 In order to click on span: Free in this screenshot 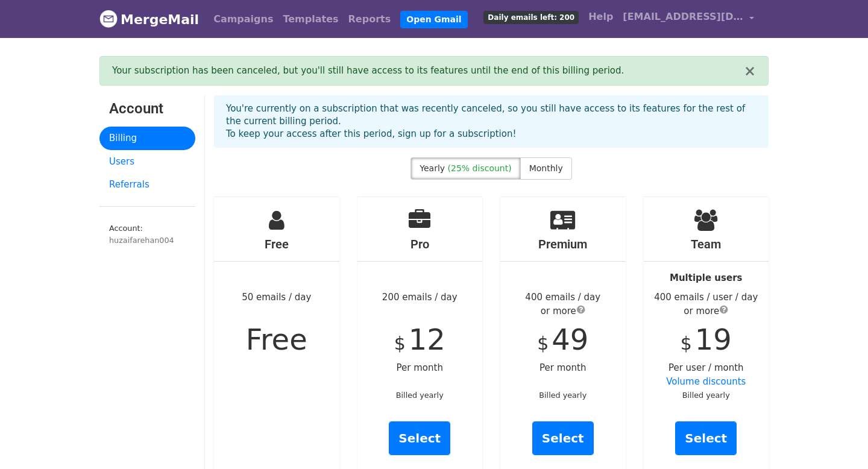, I will do `click(277, 339)`.